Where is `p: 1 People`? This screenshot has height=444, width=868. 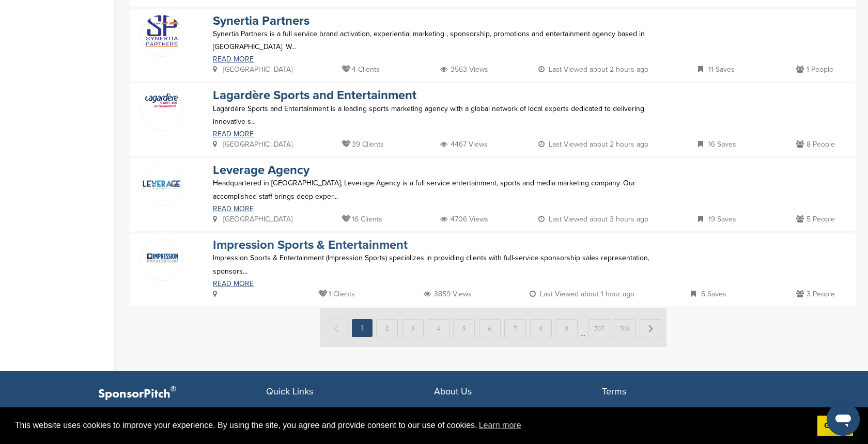
p: 1 People is located at coordinates (815, 69).